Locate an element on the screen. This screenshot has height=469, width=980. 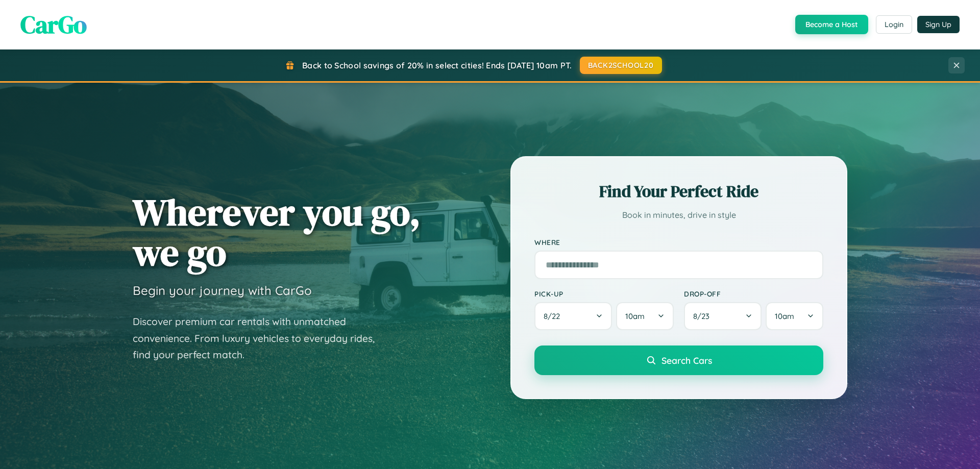
label: Drop-off is located at coordinates (753, 294).